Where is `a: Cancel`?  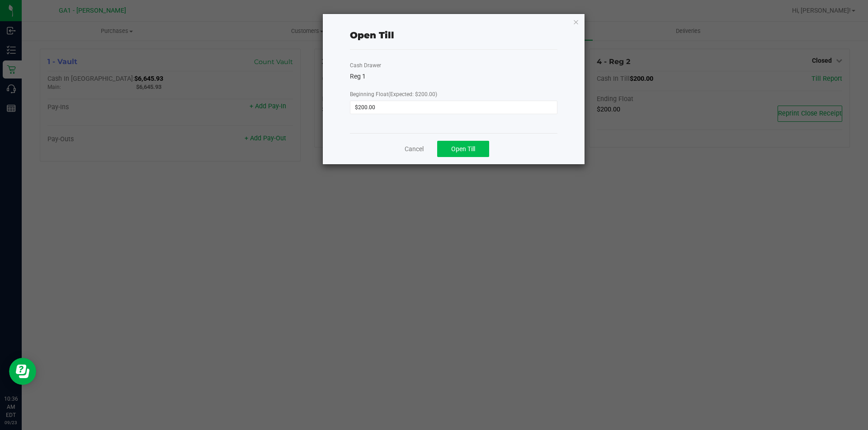 a: Cancel is located at coordinates (414, 149).